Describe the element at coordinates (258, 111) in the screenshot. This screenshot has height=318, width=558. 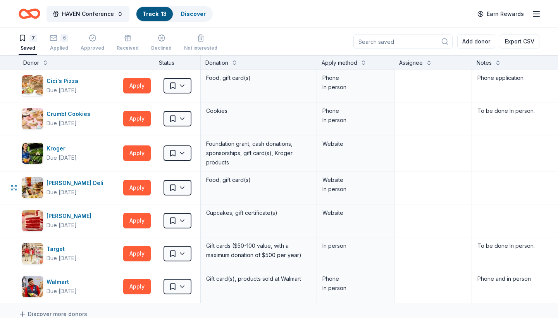
I see `div: Cookies` at that location.